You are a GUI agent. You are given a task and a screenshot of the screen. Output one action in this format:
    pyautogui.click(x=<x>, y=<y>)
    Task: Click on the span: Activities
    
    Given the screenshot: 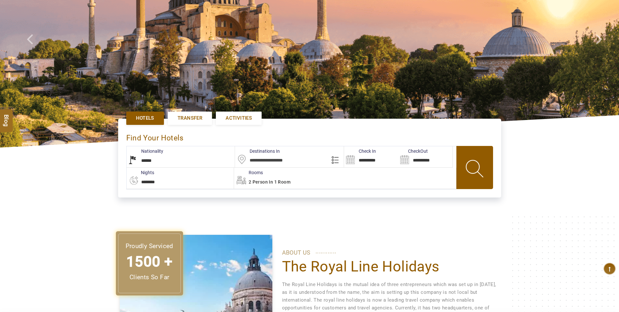 What is the action you would take?
    pyautogui.click(x=238, y=118)
    